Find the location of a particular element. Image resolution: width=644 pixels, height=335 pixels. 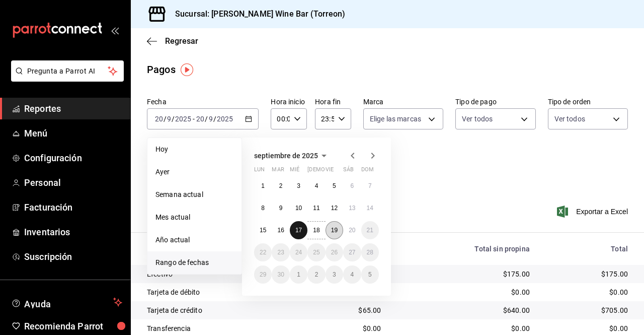

span: Rango de fechas is located at coordinates (194, 262).